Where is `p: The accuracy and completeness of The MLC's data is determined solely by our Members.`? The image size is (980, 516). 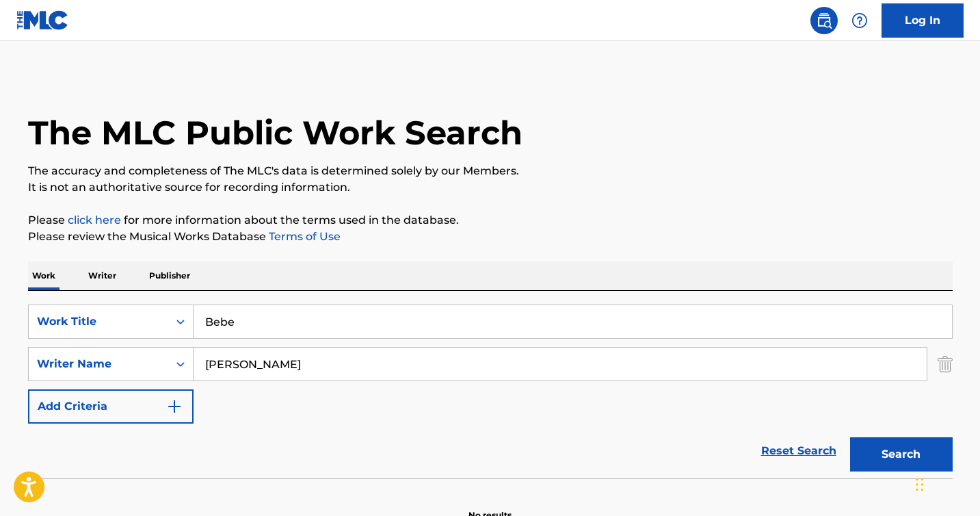 p: The accuracy and completeness of The MLC's data is determined solely by our Members. is located at coordinates (490, 171).